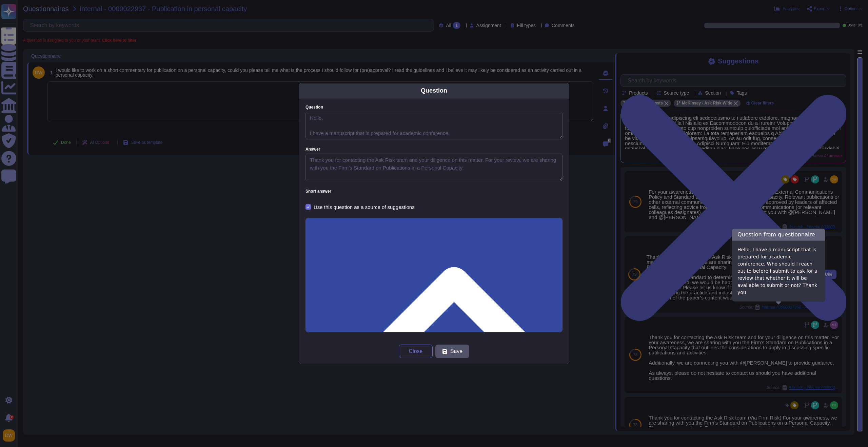  Describe the element at coordinates (434, 108) in the screenshot. I see `label: Question` at that location.